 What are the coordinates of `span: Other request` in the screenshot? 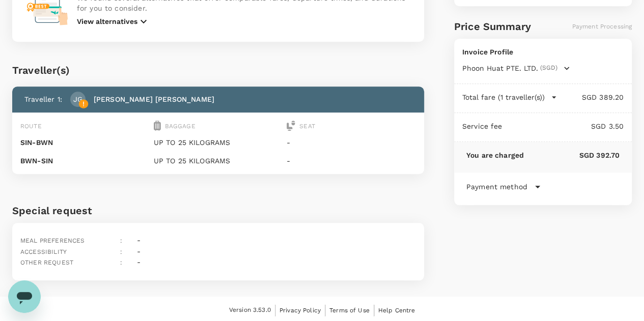 It's located at (47, 263).